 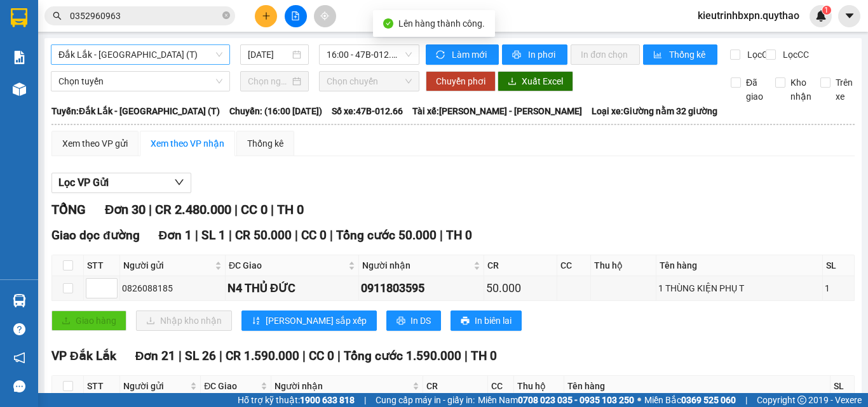 I want to click on button: printerIn DS, so click(x=414, y=321).